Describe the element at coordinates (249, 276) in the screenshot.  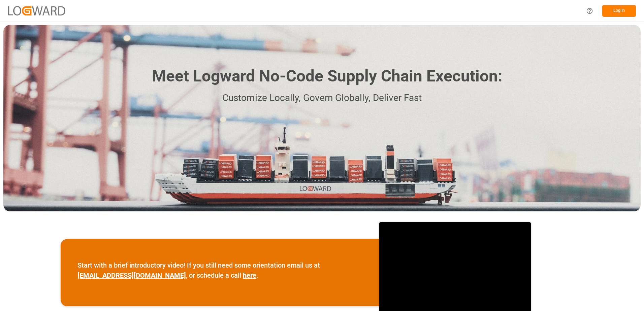
I see `a: here` at that location.